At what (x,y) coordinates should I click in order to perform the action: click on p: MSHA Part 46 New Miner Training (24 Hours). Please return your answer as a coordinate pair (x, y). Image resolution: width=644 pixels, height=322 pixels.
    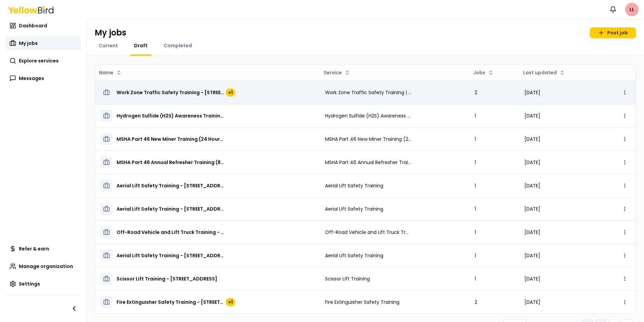
    Looking at the image, I should click on (368, 139).